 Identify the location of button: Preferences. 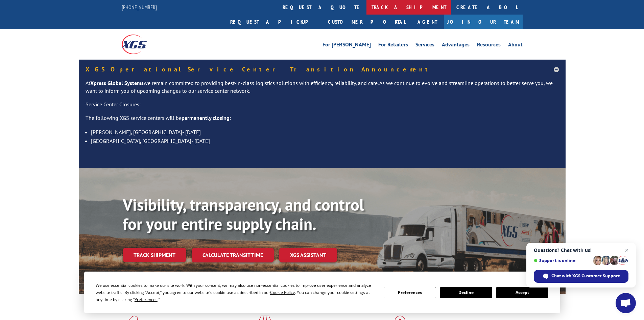
(410, 292).